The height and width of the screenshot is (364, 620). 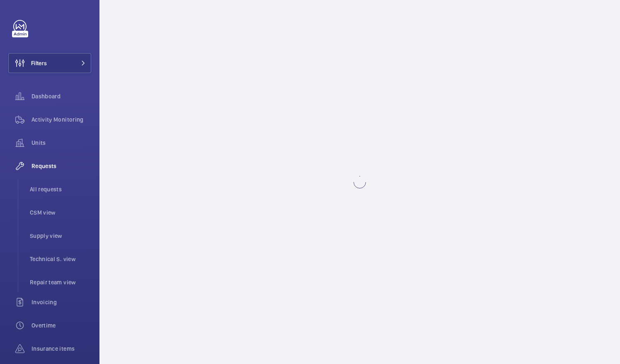 What do you see at coordinates (61, 236) in the screenshot?
I see `span: Supply view` at bounding box center [61, 236].